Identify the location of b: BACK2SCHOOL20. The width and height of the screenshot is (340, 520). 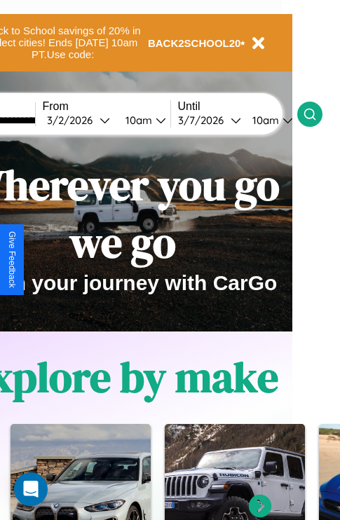
(194, 43).